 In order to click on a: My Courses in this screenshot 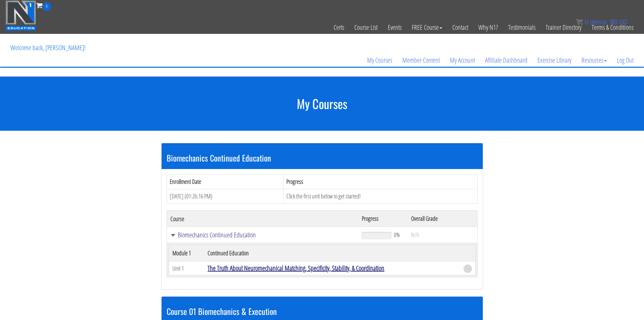, I will do `click(380, 60)`.